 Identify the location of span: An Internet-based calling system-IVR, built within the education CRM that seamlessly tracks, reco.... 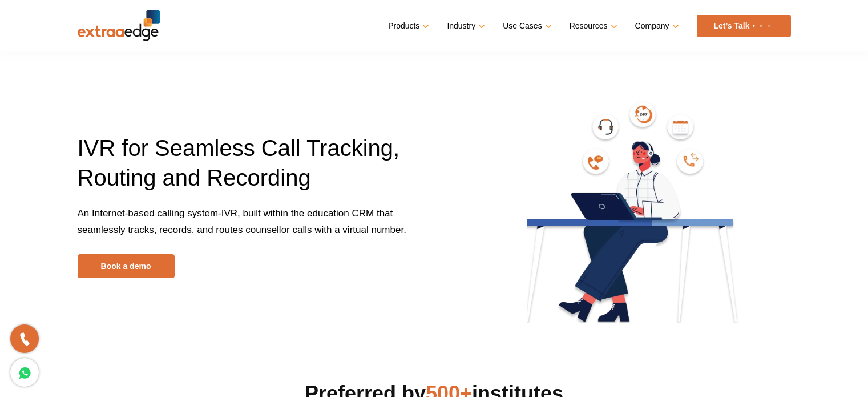
(242, 221).